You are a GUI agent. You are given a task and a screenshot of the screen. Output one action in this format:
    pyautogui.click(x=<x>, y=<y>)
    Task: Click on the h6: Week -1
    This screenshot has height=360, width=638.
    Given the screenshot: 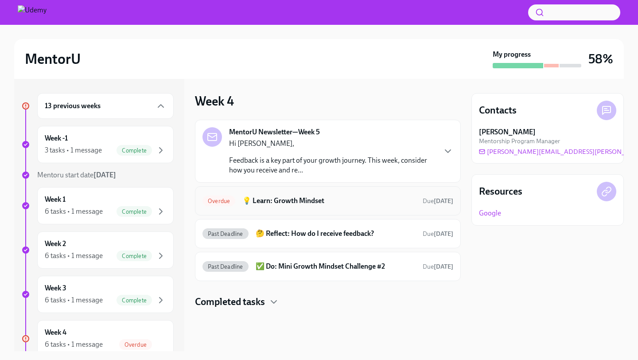 What is the action you would take?
    pyautogui.click(x=56, y=138)
    